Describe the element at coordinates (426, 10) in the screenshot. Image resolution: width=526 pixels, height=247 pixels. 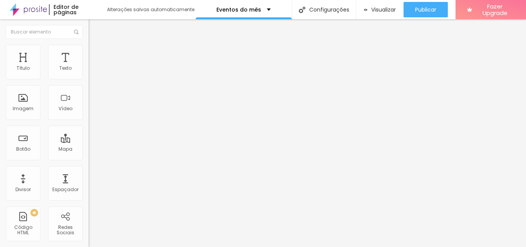
I see `span: Publicar` at that location.